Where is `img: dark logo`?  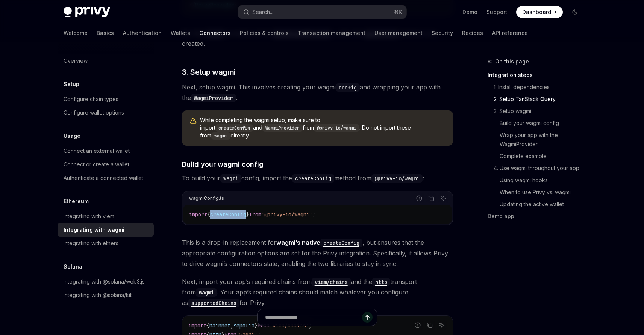
img: dark logo is located at coordinates (87, 12).